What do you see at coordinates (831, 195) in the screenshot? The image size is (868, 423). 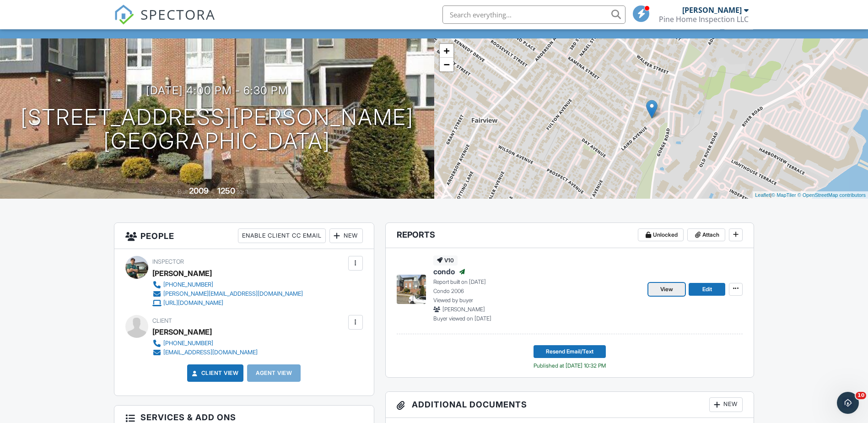 I see `a: © OpenStreetMap contributors` at bounding box center [831, 195].